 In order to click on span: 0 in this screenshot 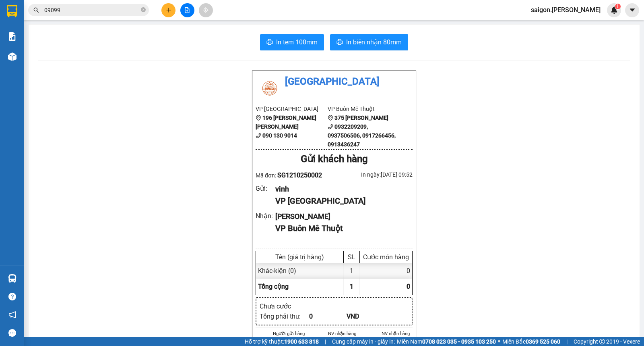, I will do `click(408, 286)`.